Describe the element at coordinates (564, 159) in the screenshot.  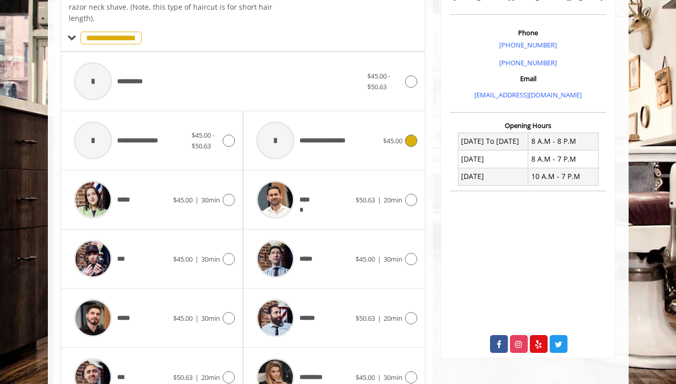
I see `td: 8 A.M - 7 P.M` at that location.